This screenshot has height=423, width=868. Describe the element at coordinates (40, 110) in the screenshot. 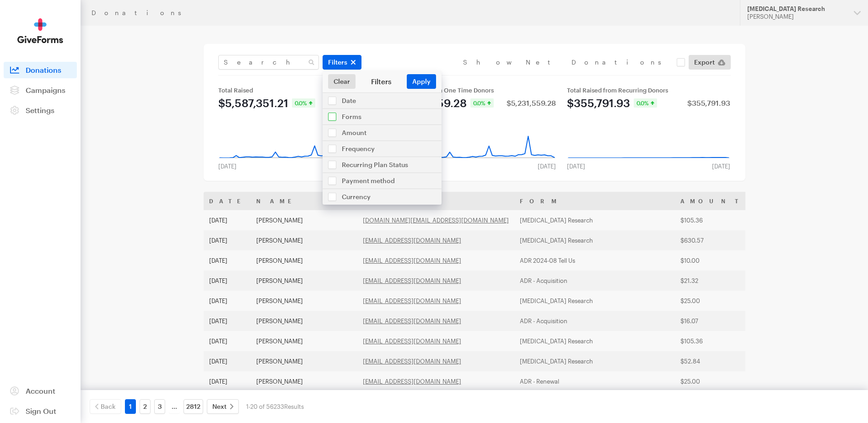

I see `a: Settings` at that location.